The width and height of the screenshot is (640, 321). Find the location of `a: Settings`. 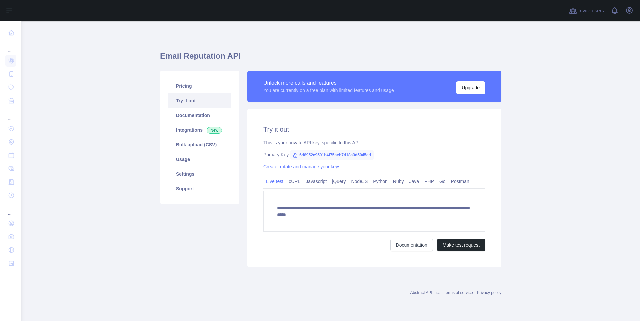

a: Settings is located at coordinates (200, 174).